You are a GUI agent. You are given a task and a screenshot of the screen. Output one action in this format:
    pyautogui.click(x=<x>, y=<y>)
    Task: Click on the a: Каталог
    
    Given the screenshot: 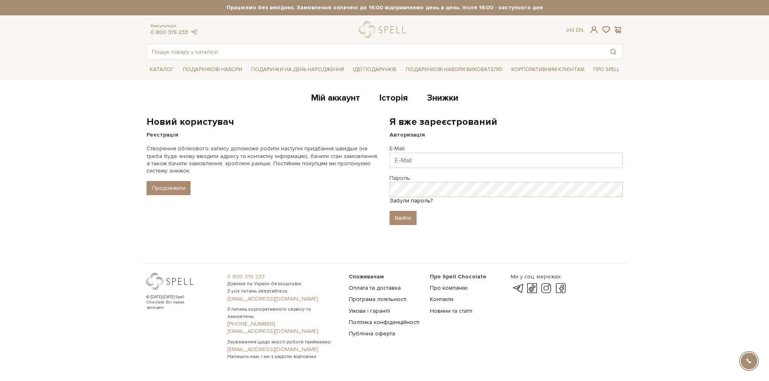 What is the action you would take?
    pyautogui.click(x=162, y=69)
    